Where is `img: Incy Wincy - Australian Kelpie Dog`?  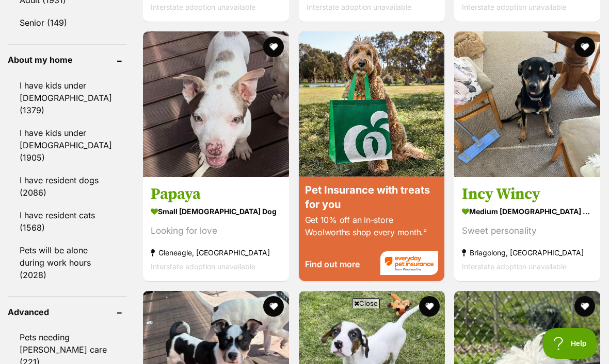 img: Incy Wincy - Australian Kelpie Dog is located at coordinates (527, 104).